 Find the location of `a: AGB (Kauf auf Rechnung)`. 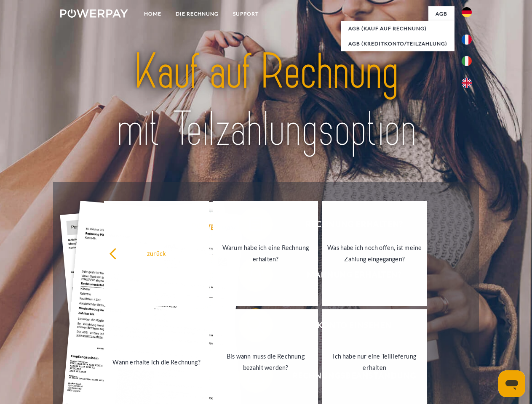

a: AGB (Kauf auf Rechnung) is located at coordinates (398, 29).